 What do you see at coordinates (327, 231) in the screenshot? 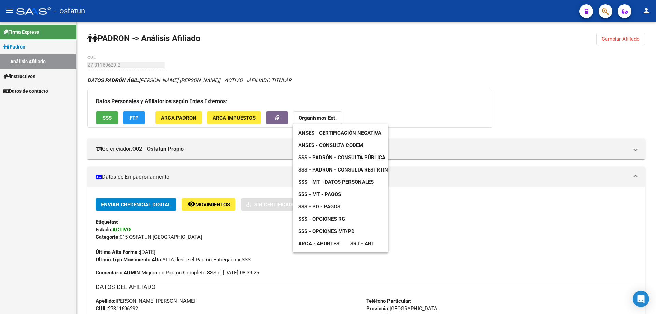
I see `a: SSS - Opciones MT/PD` at bounding box center [327, 231].